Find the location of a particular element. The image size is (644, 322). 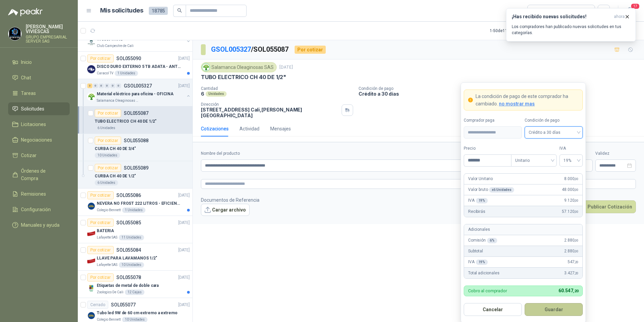

a: Tareas is located at coordinates (39, 93).